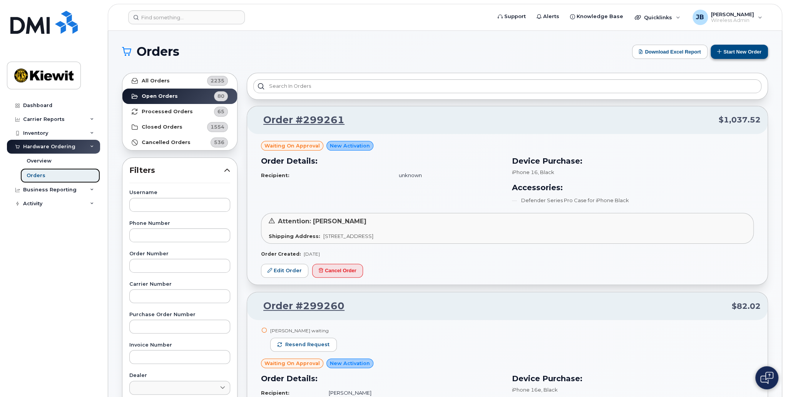 Image resolution: width=786 pixels, height=397 pixels. I want to click on strong: Cancelled Orders, so click(166, 142).